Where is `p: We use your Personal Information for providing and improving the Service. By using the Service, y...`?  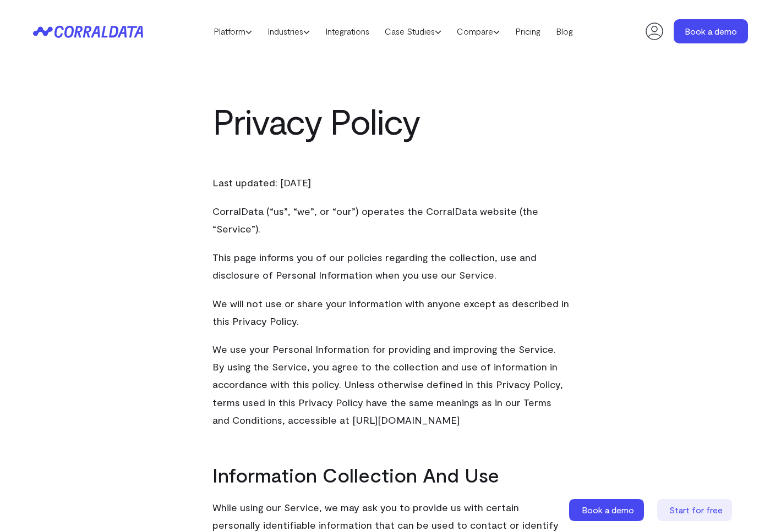
p: We use your Personal Information for providing and improving the Service. By using the Service, y... is located at coordinates (390, 384).